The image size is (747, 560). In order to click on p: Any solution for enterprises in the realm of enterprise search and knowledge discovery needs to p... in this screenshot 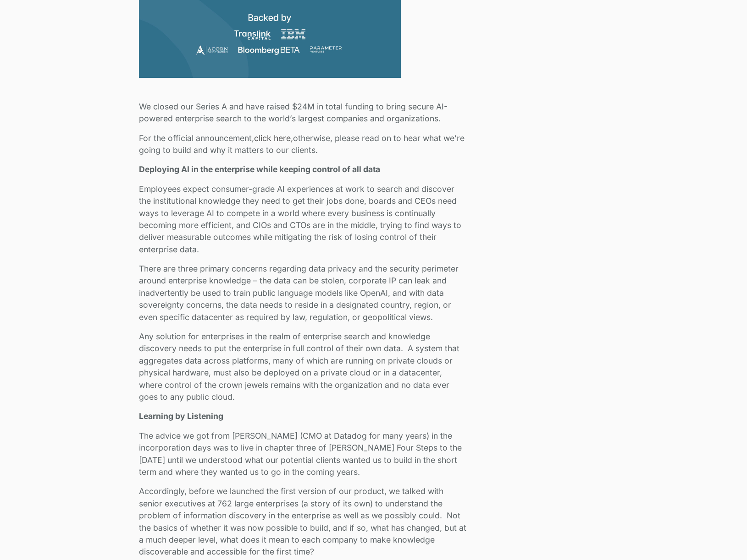, I will do `click(302, 367)`.